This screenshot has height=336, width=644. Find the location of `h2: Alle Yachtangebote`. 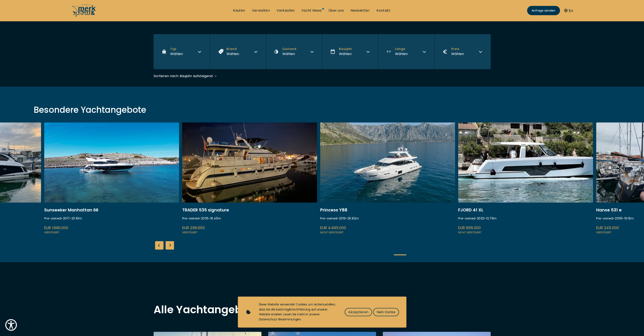

h2: Alle Yachtangebote is located at coordinates (322, 309).